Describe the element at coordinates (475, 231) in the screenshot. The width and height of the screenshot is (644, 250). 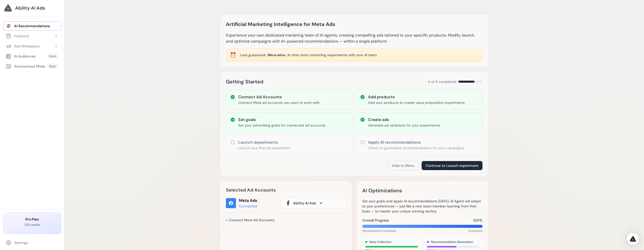
I see `span: Complete` at that location.